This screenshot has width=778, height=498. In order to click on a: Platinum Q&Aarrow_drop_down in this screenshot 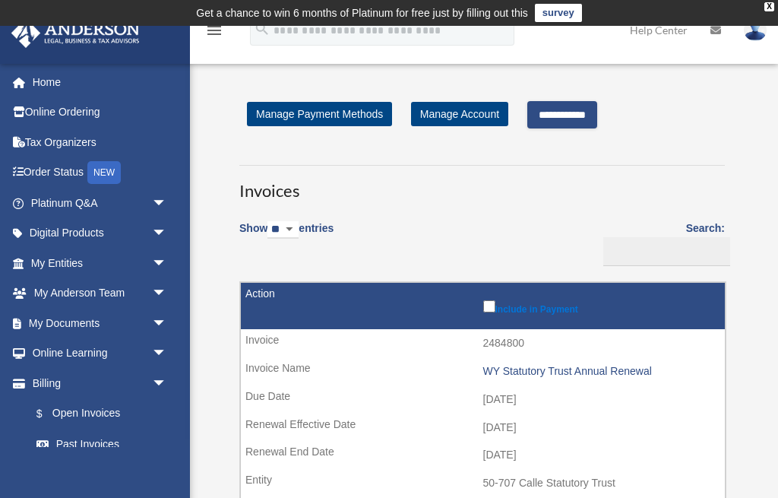, I will do `click(100, 203)`.